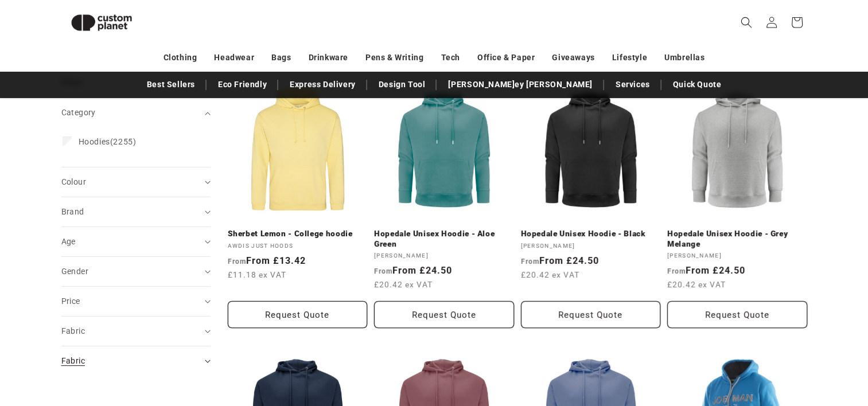  Describe the element at coordinates (73, 211) in the screenshot. I see `span: Brand` at that location.